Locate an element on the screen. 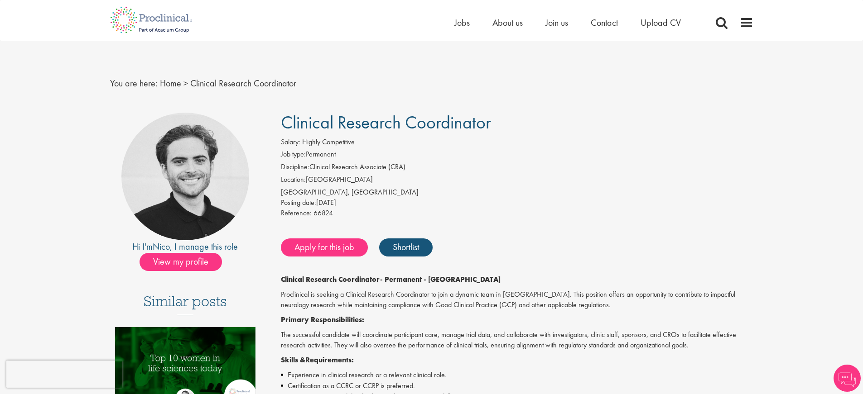  img: imeage of recruiter Nico Kohlwes is located at coordinates (185, 177).